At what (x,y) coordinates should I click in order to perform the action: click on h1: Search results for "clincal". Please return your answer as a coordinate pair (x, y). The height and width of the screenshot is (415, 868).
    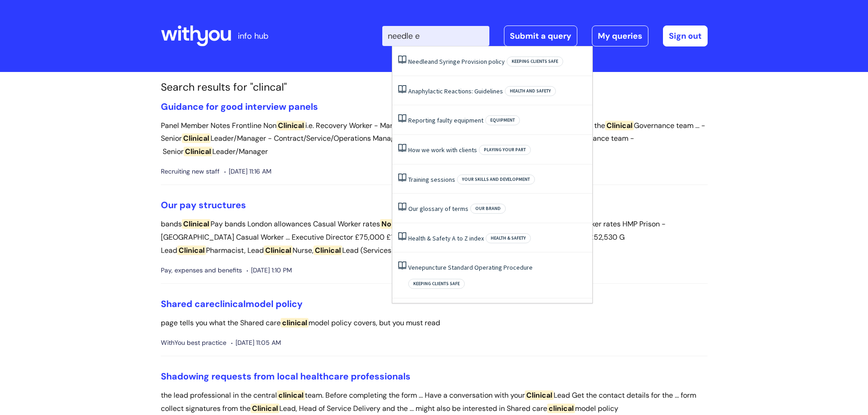
    Looking at the image, I should click on (434, 87).